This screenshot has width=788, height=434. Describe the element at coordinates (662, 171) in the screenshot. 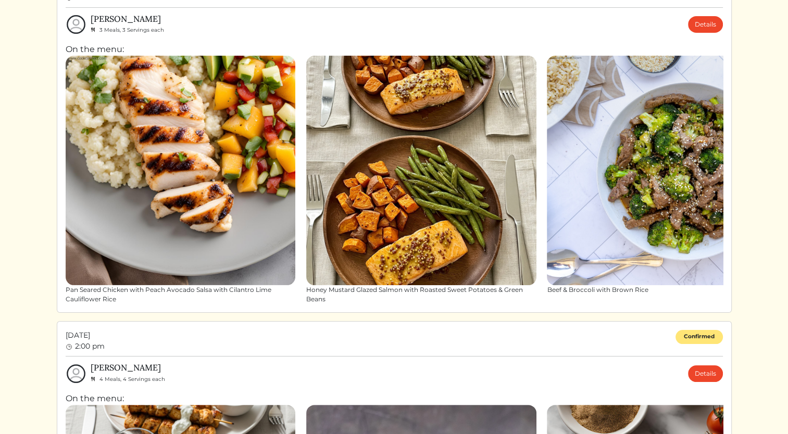

I see `img: Beef & Broccoli with Brown Rice` at that location.